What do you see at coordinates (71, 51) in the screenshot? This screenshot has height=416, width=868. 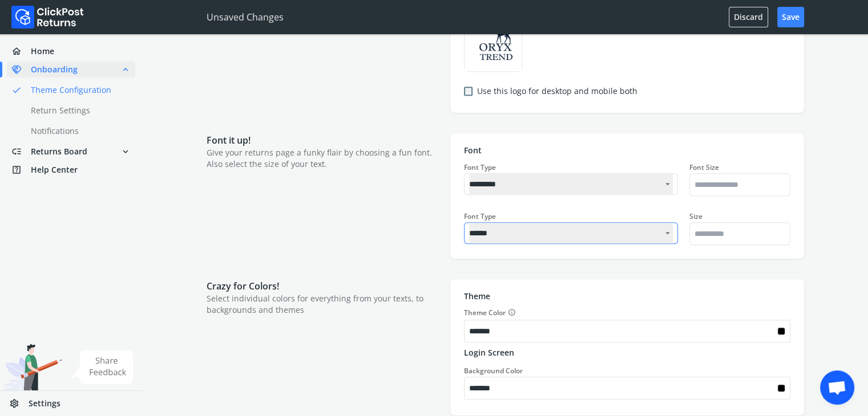 I see `a: homeHome` at bounding box center [71, 51].